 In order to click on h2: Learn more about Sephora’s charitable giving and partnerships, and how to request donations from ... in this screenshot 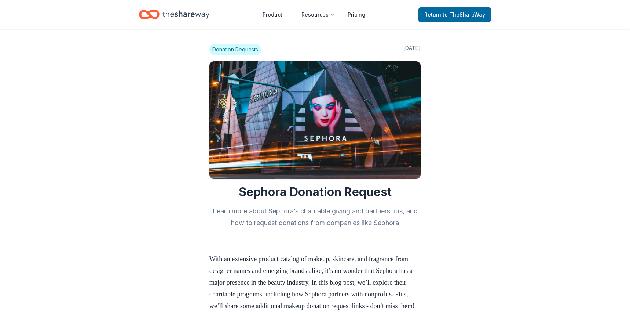, I will do `click(315, 217)`.